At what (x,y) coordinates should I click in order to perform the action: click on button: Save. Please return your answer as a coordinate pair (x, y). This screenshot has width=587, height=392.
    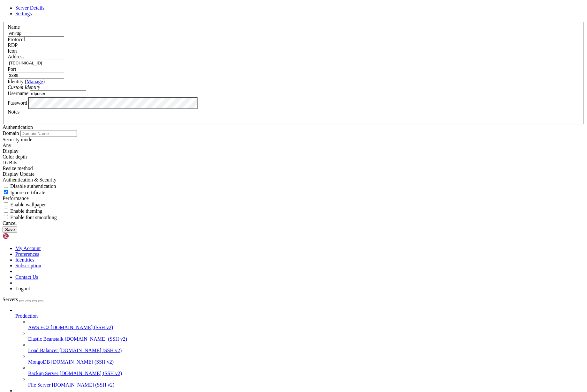
    Looking at the image, I should click on (10, 229).